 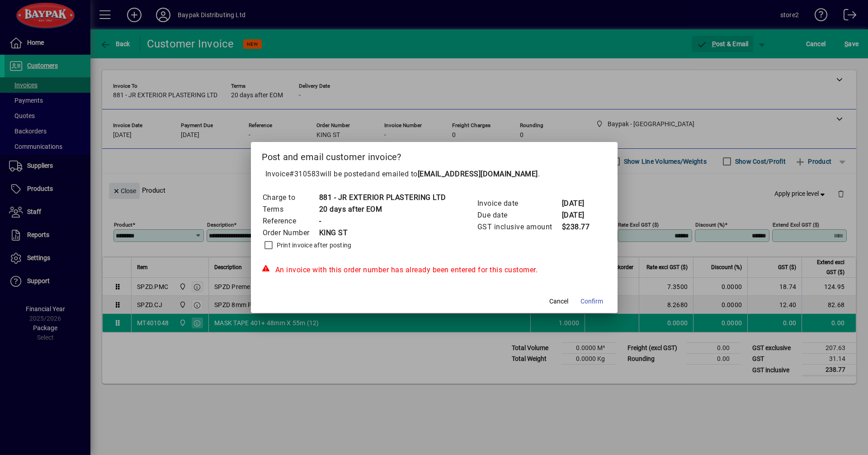 What do you see at coordinates (290, 233) in the screenshot?
I see `td: Order Number` at bounding box center [290, 233].